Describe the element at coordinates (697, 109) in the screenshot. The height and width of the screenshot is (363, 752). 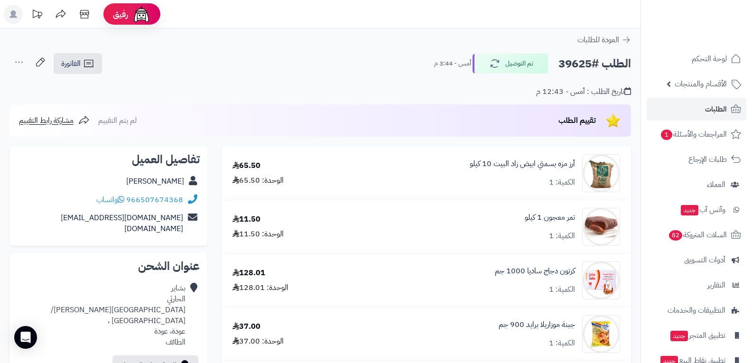
I see `a: الطلبات` at that location.